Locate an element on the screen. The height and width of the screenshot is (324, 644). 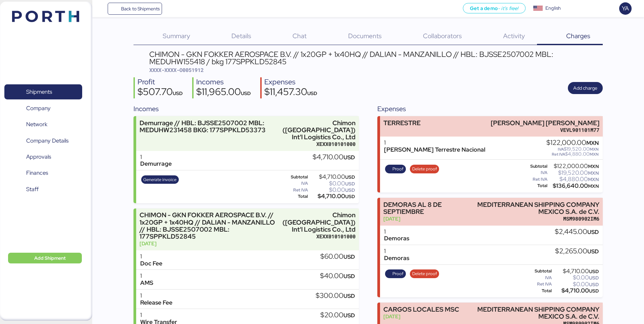
a: Back to Shipments is located at coordinates (135, 9).